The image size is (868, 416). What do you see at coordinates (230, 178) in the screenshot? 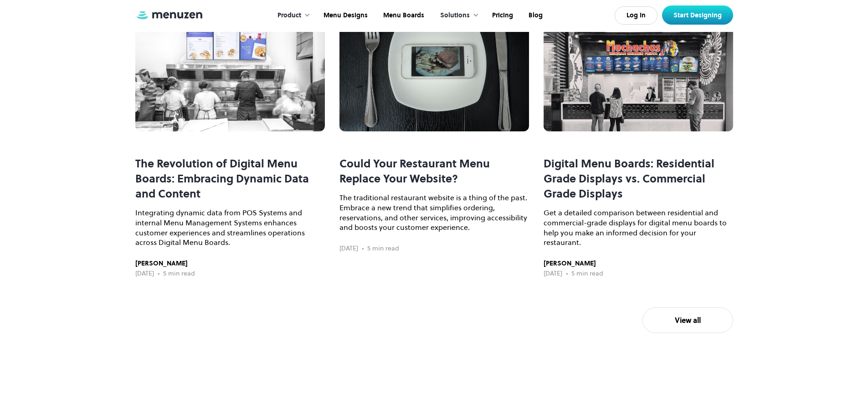
I see `h3: The Revolution of Digital Menu Boards: Embracing Dynamic Data and Content` at bounding box center [230, 178].